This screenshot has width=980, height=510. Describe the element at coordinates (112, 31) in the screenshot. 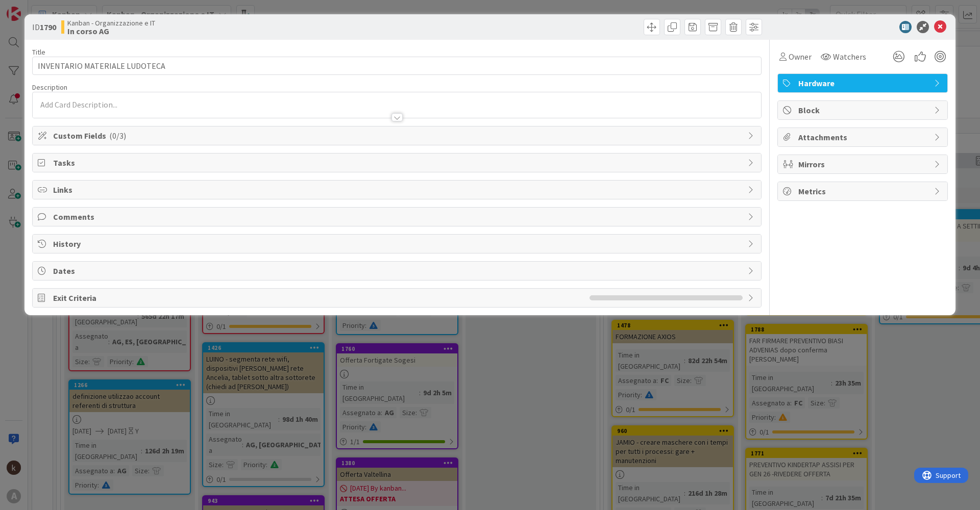

I see `b: In corso AG` at that location.